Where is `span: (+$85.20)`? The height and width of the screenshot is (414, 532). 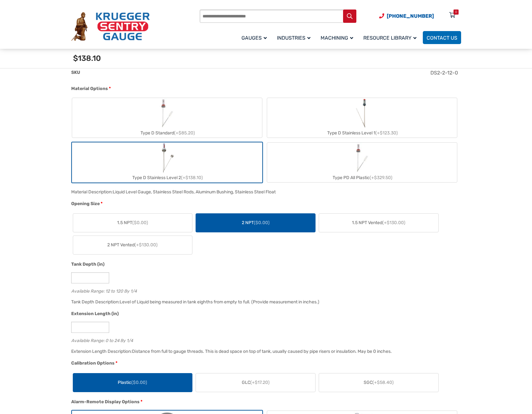
span: (+$85.20) is located at coordinates (184, 133).